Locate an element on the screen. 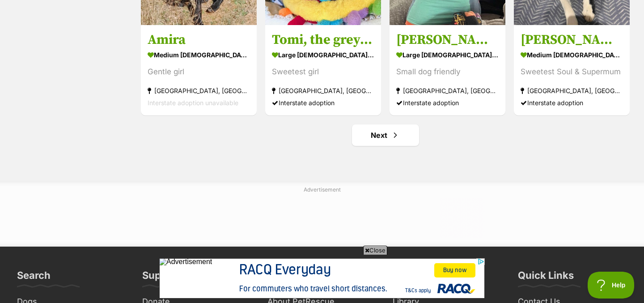 Image resolution: width=644 pixels, height=303 pixels. div: Small dog friendly is located at coordinates (447, 71).